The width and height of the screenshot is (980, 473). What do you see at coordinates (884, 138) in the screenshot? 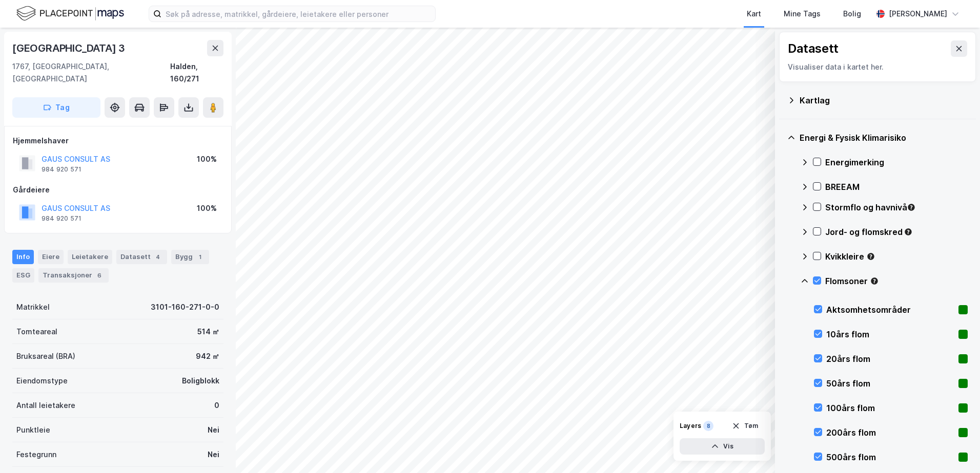
I see `div: Energi & Fysisk Klimarisiko` at bounding box center [884, 138].